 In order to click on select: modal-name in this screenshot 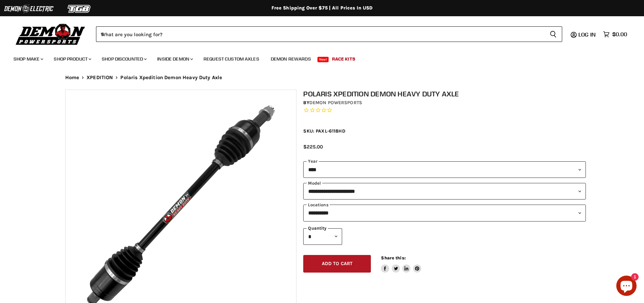, I will do `click(444, 191)`.